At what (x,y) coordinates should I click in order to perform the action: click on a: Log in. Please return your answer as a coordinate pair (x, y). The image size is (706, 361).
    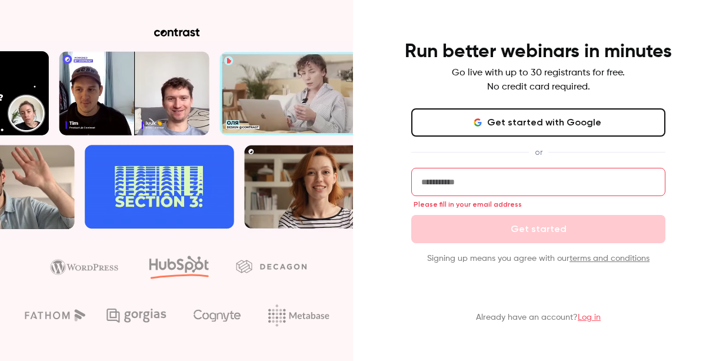
    Looking at the image, I should click on (589, 317).